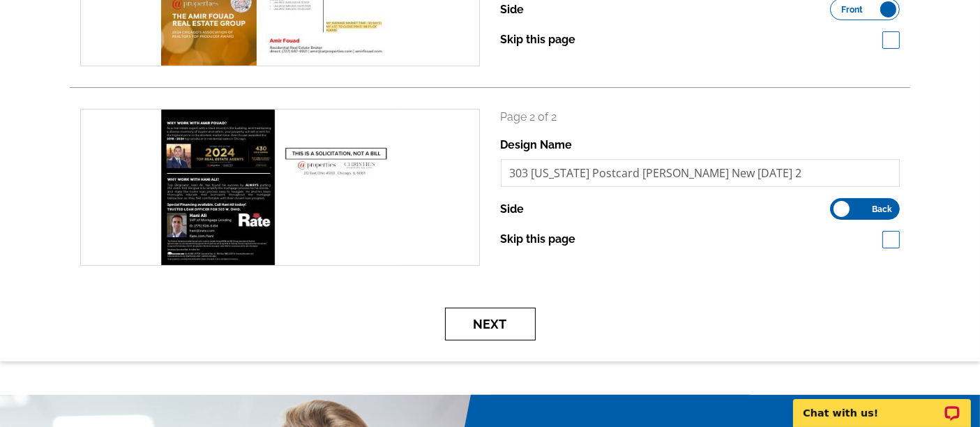 The width and height of the screenshot is (980, 427). I want to click on label: Design Name, so click(536, 146).